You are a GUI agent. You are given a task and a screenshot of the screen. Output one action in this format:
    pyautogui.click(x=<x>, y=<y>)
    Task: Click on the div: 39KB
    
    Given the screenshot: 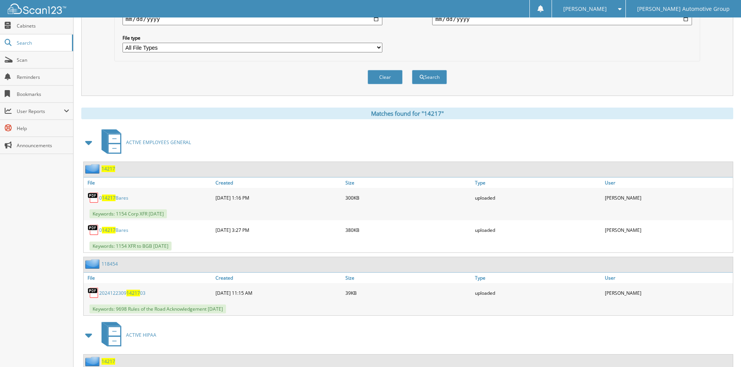 What is the action you would take?
    pyautogui.click(x=408, y=293)
    